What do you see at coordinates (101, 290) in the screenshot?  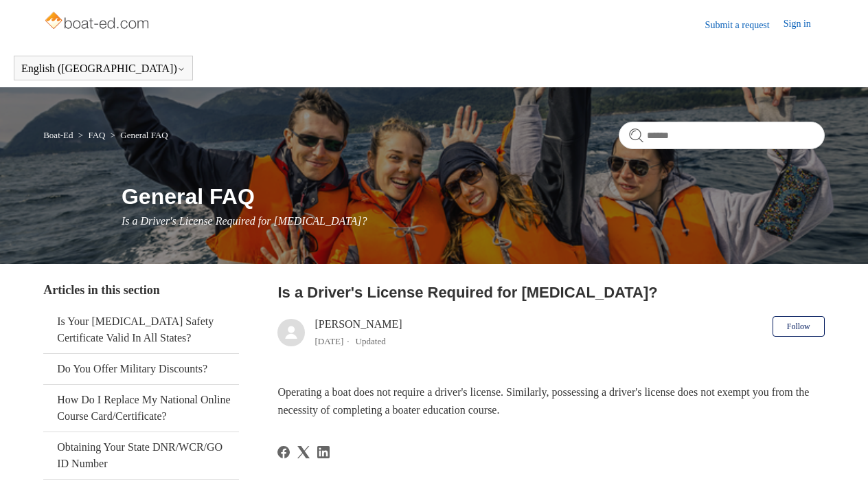 I see `span: Articles in this section` at bounding box center [101, 290].